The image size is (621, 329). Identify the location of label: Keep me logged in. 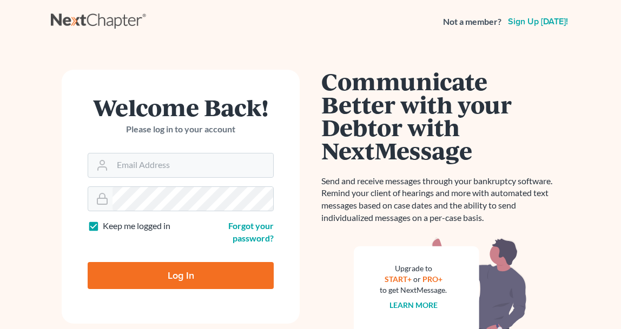
(136, 226).